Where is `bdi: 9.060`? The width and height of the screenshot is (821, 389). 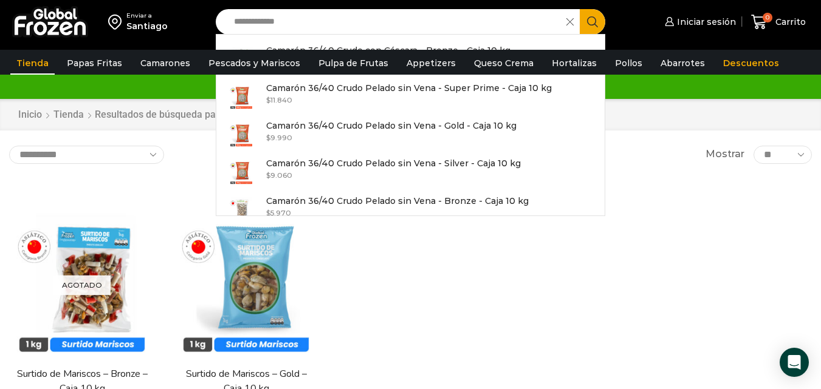 bdi: 9.060 is located at coordinates (279, 175).